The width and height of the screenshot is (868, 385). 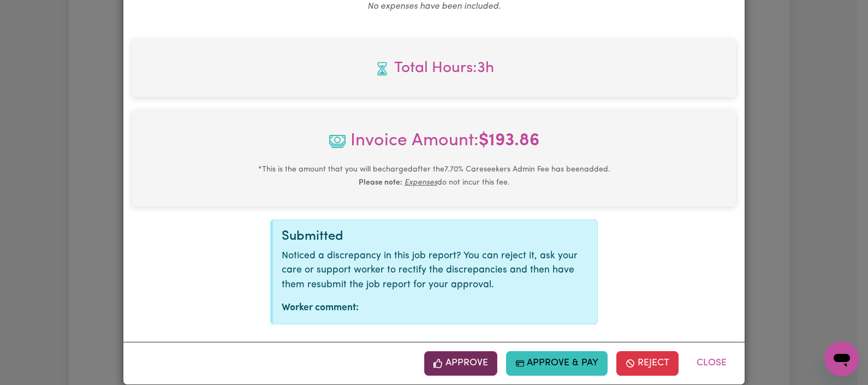 I want to click on span: Invoice Amount:, so click(x=434, y=145).